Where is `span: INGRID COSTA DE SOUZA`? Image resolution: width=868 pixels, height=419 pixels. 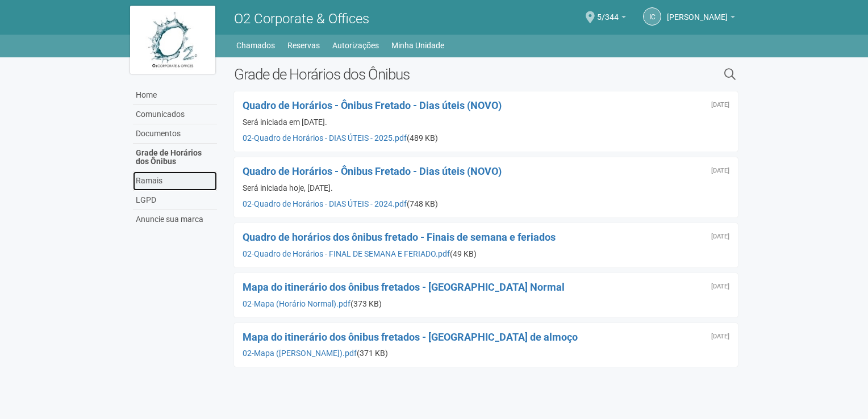
span: INGRID COSTA DE SOUZA is located at coordinates (697, 12).